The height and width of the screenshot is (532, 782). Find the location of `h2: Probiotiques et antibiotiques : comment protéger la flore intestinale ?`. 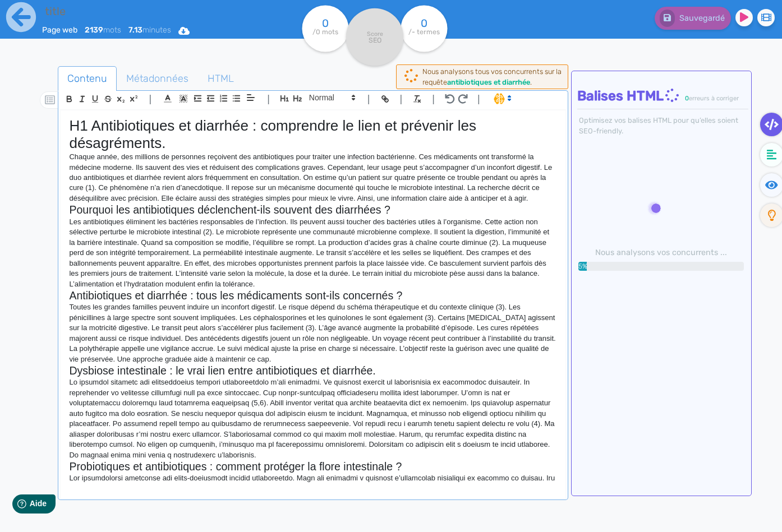

h2: Probiotiques et antibiotiques : comment protéger la flore intestinale ? is located at coordinates (312, 466).